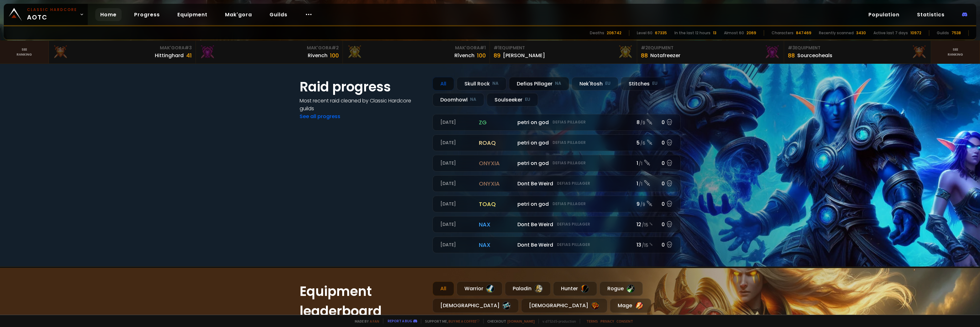  What do you see at coordinates (614, 33) in the screenshot?
I see `div: 206742` at bounding box center [614, 33].